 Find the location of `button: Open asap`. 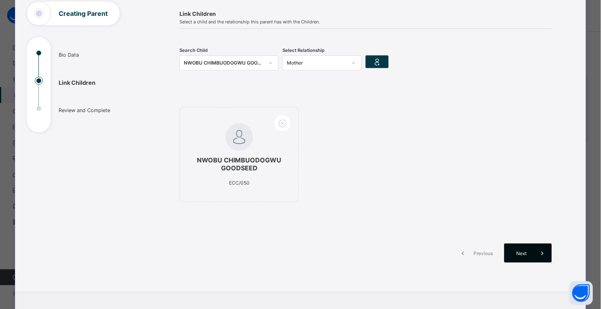

button: Open asap is located at coordinates (581, 293).